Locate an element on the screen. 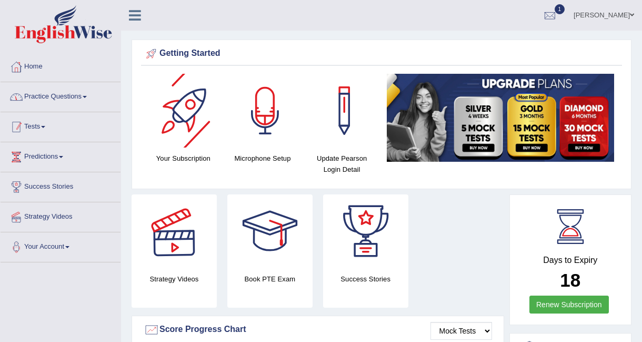  h4: Success Stories is located at coordinates (366, 279).